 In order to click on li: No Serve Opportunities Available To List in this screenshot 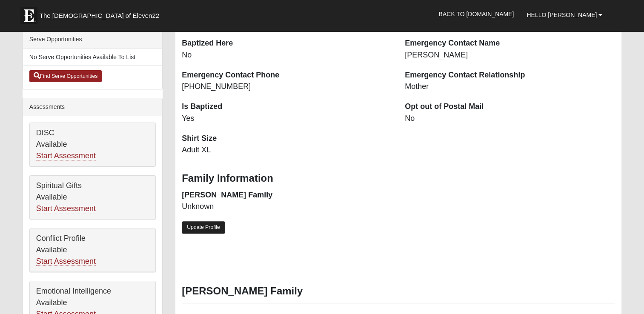, I will do `click(92, 57)`.